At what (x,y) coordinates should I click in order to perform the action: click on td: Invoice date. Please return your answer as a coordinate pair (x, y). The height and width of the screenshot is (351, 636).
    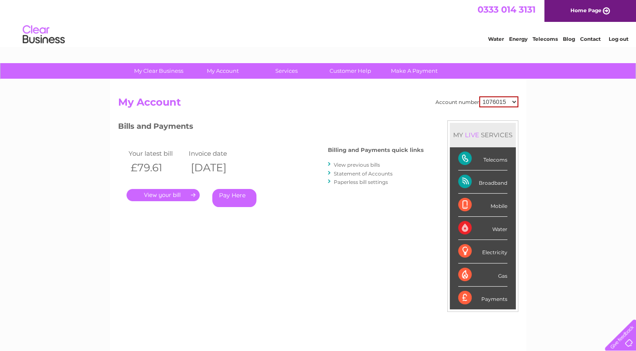
    Looking at the image, I should click on (217, 153).